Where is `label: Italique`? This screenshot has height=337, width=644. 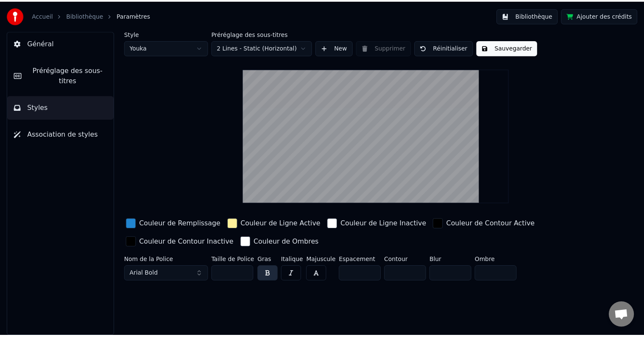 label: Italique is located at coordinates (295, 260).